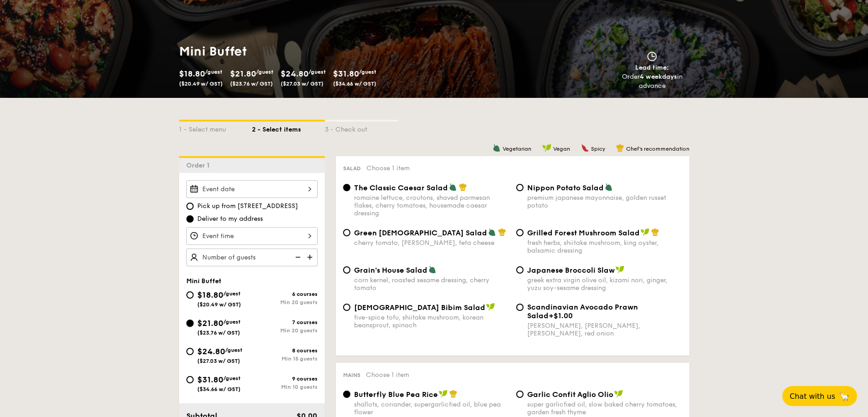 The height and width of the screenshot is (417, 868). What do you see at coordinates (352, 375) in the screenshot?
I see `span: Mains` at bounding box center [352, 375].